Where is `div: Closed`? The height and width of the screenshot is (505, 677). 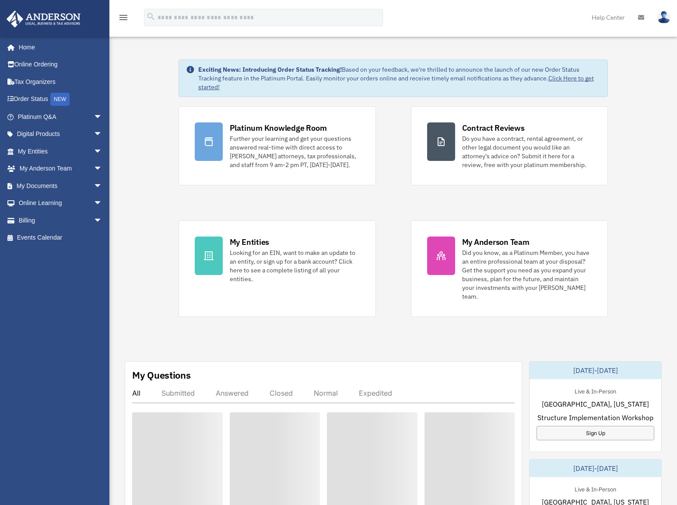
div: Closed is located at coordinates (281, 393).